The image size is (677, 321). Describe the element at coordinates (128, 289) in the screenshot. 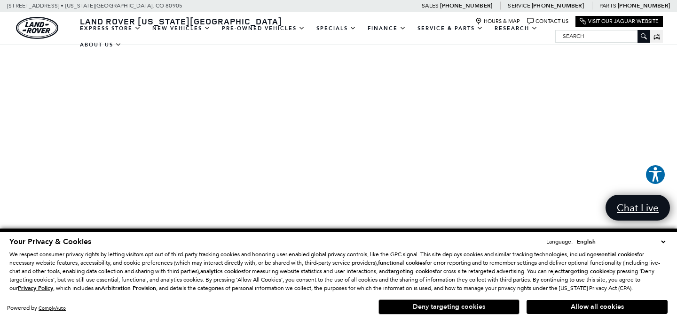

I see `strong: Arbitration Provision` at that location.